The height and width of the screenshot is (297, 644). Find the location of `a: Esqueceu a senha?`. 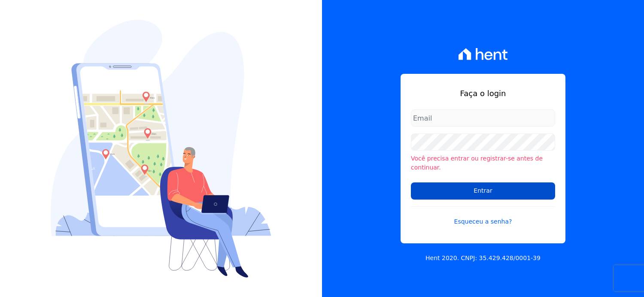

a: Esqueceu a senha? is located at coordinates (483, 217).